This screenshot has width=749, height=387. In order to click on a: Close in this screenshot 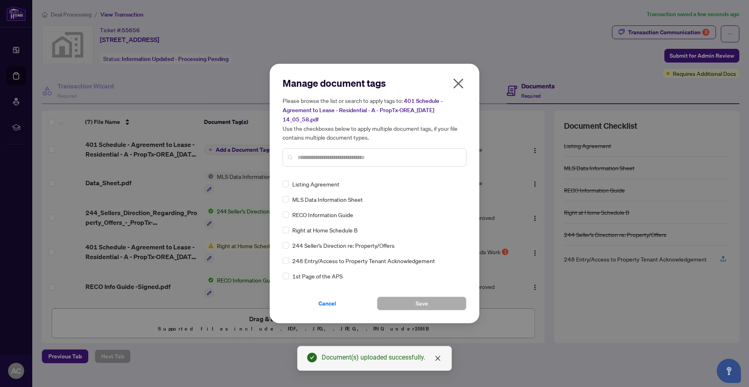, I will do `click(438, 358)`.